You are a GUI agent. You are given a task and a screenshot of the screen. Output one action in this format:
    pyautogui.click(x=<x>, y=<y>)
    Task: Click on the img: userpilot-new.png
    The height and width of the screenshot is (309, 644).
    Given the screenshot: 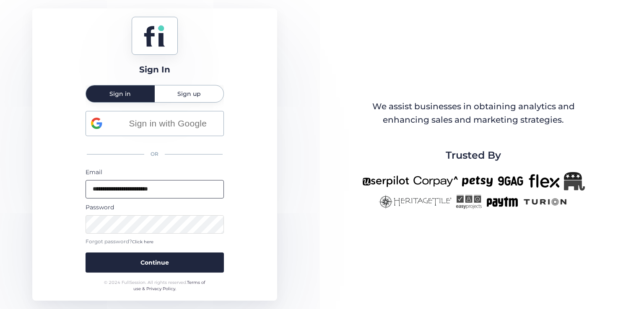 What is the action you would take?
    pyautogui.click(x=386, y=181)
    